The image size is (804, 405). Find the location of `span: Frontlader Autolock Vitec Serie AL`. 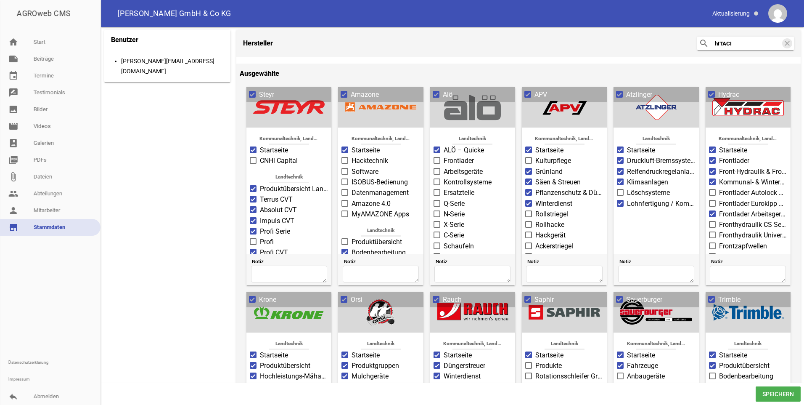

span: Frontlader Autolock Vitec Serie AL is located at coordinates (753, 193).